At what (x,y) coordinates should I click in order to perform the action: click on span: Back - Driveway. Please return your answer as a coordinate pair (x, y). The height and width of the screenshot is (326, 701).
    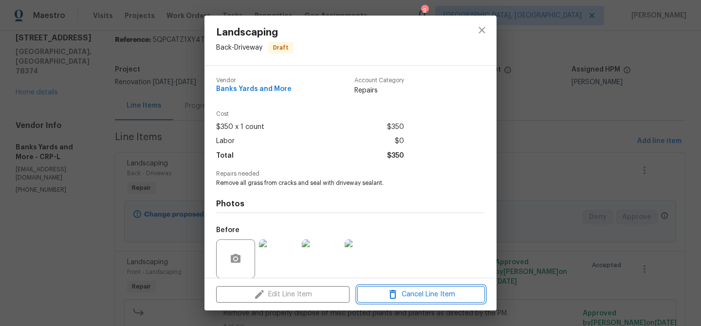
    Looking at the image, I should click on (239, 48).